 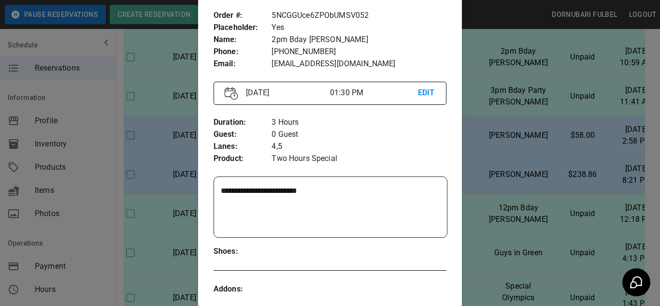 I want to click on p: Product :, so click(x=242, y=158).